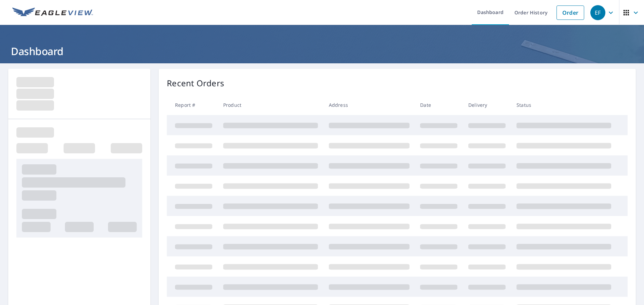 The image size is (644, 305). I want to click on th: Report #, so click(192, 105).